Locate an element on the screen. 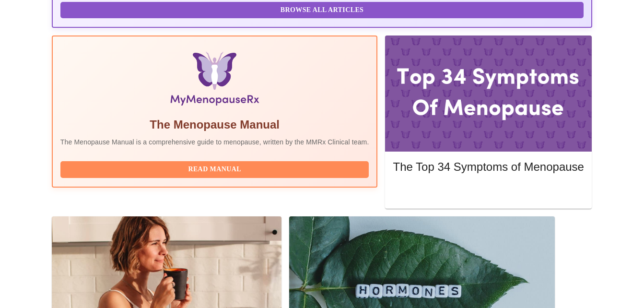 The image size is (644, 308). span: Read Manual is located at coordinates (215, 170).